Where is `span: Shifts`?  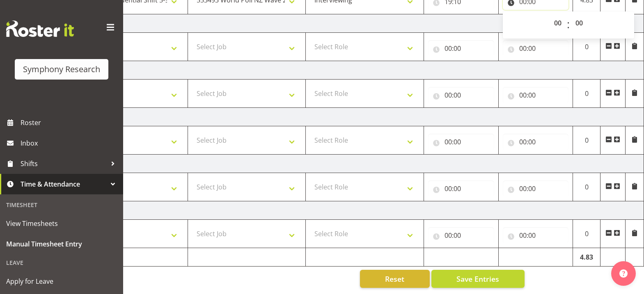
span: Shifts is located at coordinates (64, 163).